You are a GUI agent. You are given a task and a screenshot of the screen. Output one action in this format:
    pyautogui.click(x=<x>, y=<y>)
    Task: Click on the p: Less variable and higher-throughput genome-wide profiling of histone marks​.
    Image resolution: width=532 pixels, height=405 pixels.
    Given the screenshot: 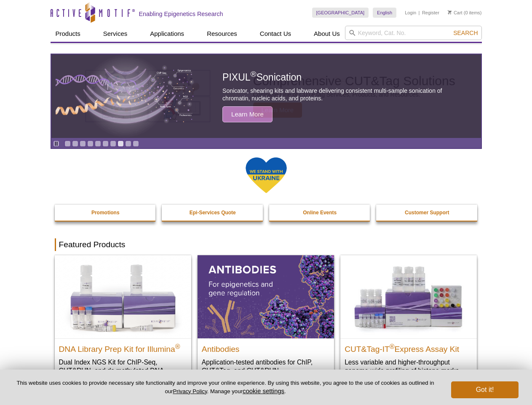 What is the action you would take?
    pyautogui.click(x=409, y=366)
    